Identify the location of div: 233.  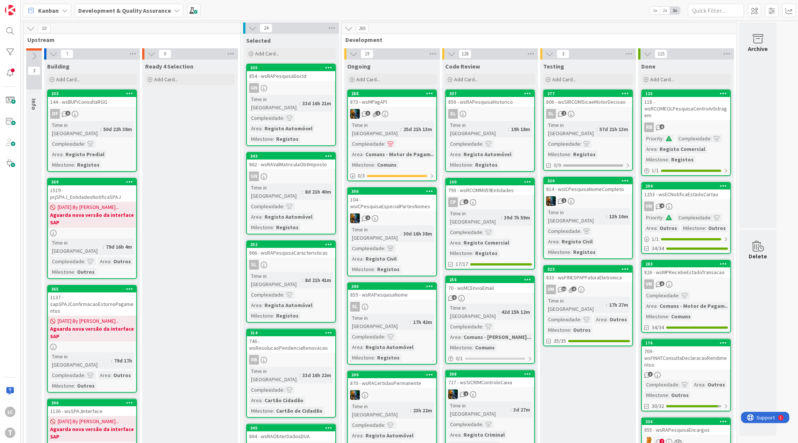
(94, 94).